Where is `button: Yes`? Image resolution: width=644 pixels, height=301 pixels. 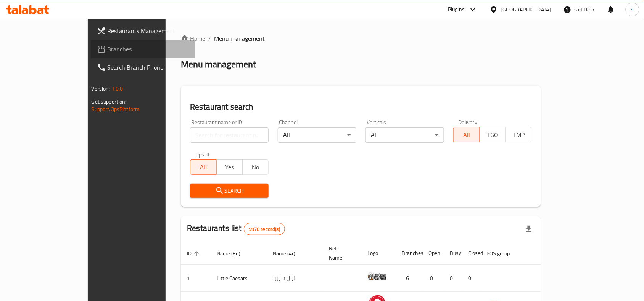
button: Yes is located at coordinates (229, 167).